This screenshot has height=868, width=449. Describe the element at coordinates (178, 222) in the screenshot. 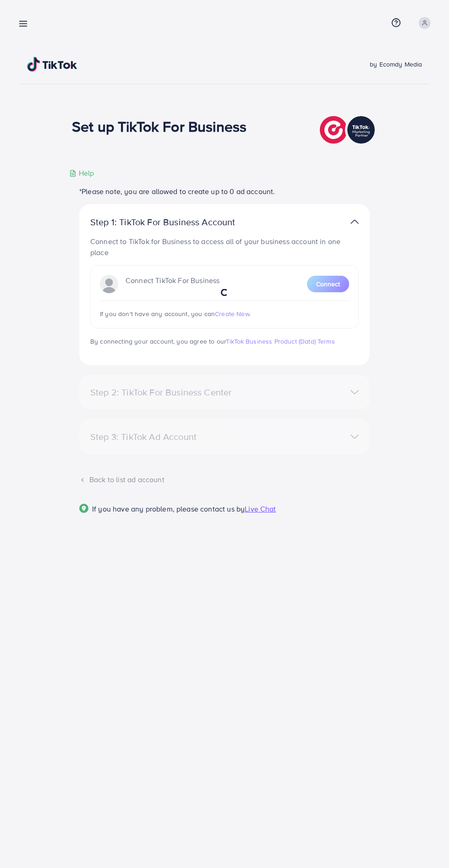

I see `p: Step 1: TikTok For Business Account` at that location.